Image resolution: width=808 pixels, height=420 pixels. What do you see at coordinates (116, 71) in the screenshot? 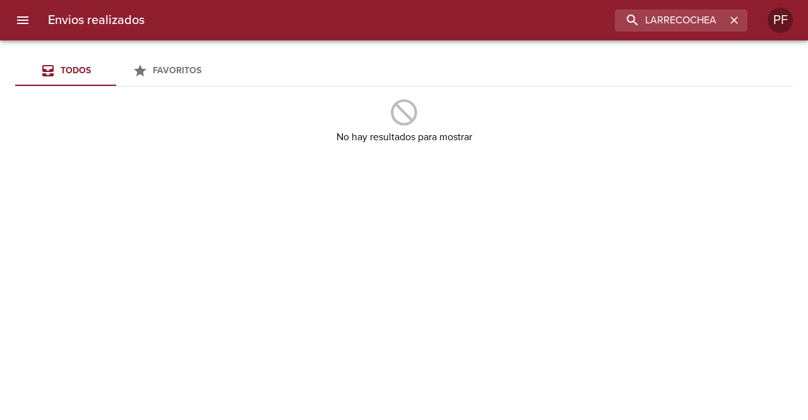
I see `div: Tabs Envios` at bounding box center [116, 71].